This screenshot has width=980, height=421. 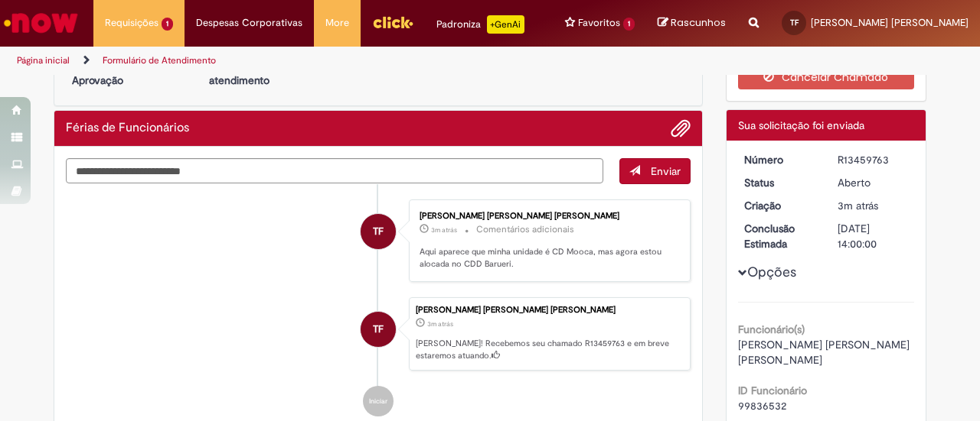 I want to click on time: 28/08/2025 18:05:36, so click(x=444, y=230).